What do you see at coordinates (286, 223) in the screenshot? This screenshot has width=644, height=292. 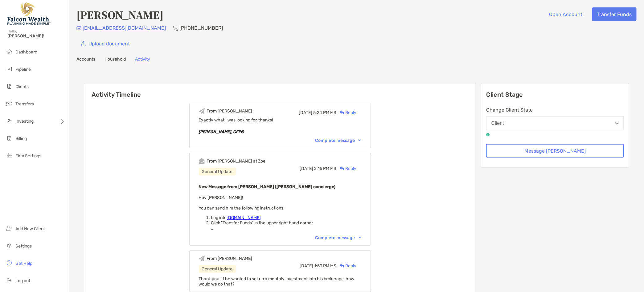 I see `li: Click "Transfer Funds" in the upper right hand corner` at bounding box center [286, 223].